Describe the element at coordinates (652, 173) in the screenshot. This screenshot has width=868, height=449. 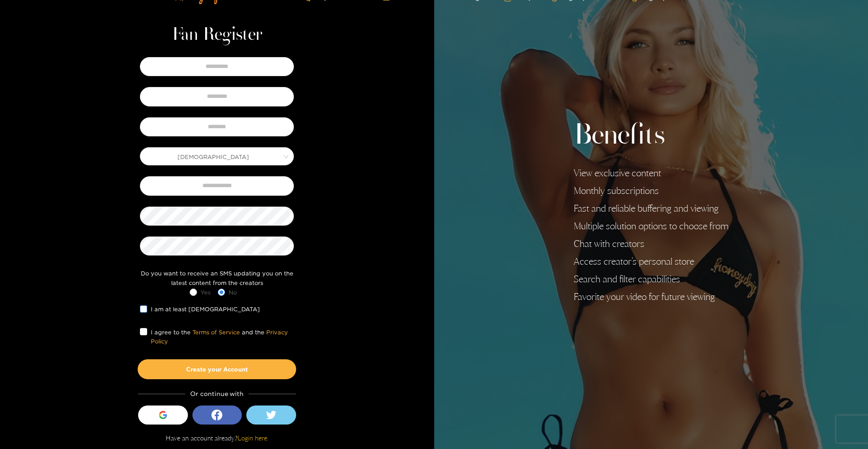
I see `li: View exclusive content` at that location.